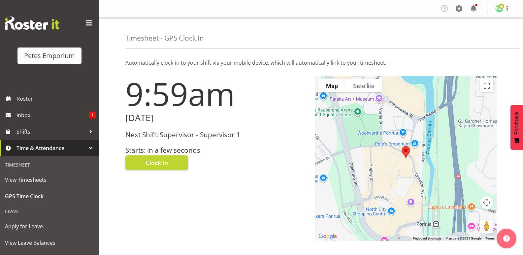  I want to click on span: Apply for Leave, so click(49, 226).